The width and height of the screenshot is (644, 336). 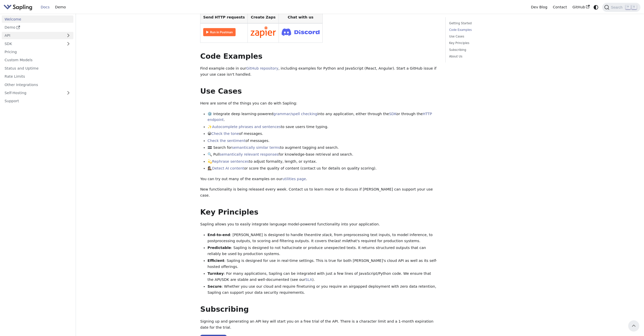 What do you see at coordinates (484, 43) in the screenshot?
I see `a: Key Principles` at bounding box center [484, 43].